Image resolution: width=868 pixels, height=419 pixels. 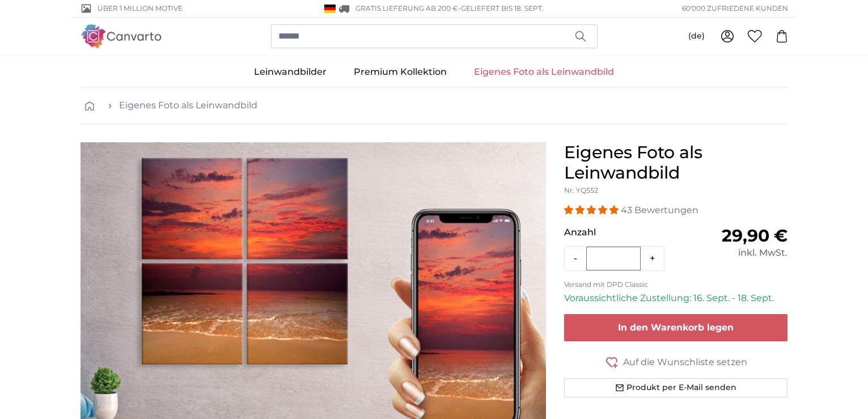 What do you see at coordinates (684, 362) in the screenshot?
I see `span: Auf die Wunschliste setzen` at bounding box center [684, 362].